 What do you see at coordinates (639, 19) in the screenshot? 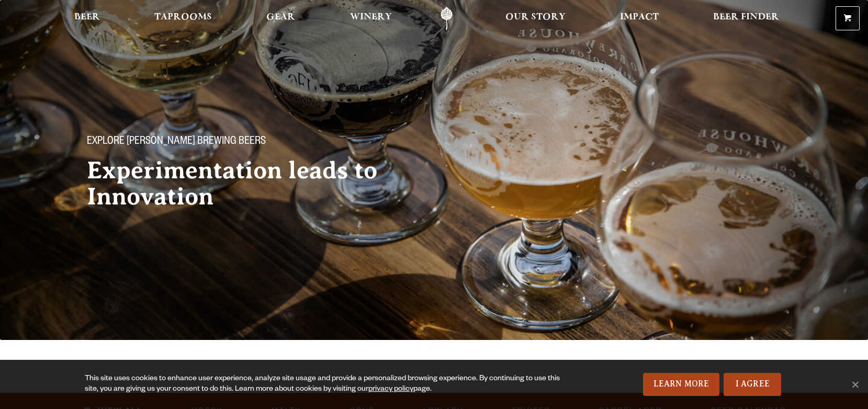
I see `a: Impact` at bounding box center [639, 19].